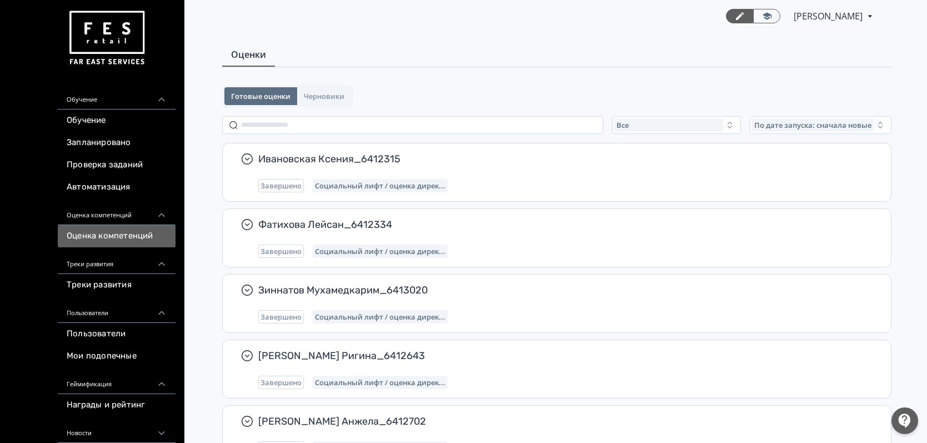 The width and height of the screenshot is (927, 443). What do you see at coordinates (561, 159) in the screenshot?
I see `span: Ивановская Ксения_6412315` at bounding box center [561, 159].